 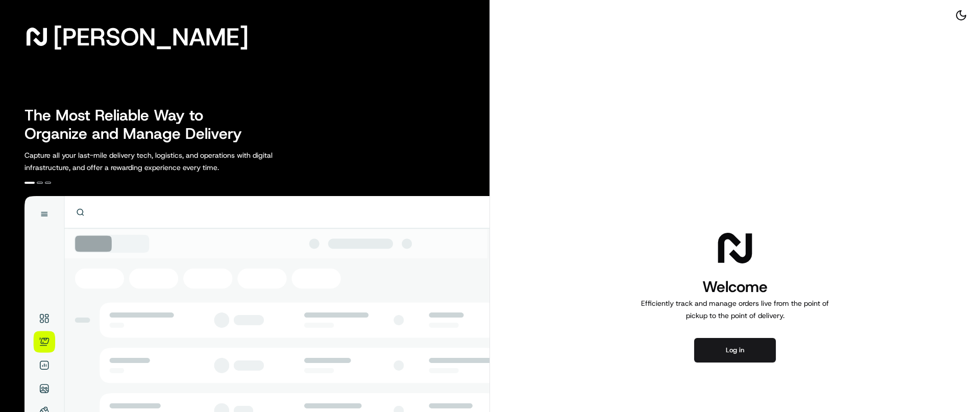 I want to click on button: Log in, so click(x=735, y=350).